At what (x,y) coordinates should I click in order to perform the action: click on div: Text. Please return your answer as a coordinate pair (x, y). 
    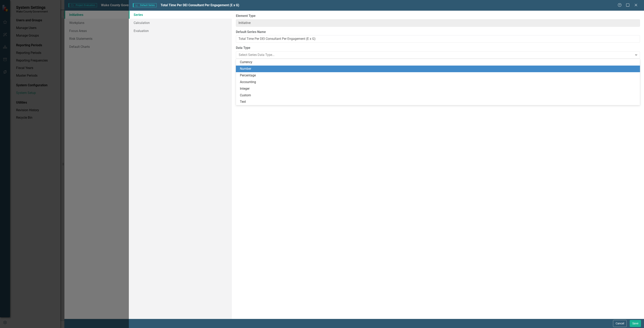
    Looking at the image, I should click on (439, 102).